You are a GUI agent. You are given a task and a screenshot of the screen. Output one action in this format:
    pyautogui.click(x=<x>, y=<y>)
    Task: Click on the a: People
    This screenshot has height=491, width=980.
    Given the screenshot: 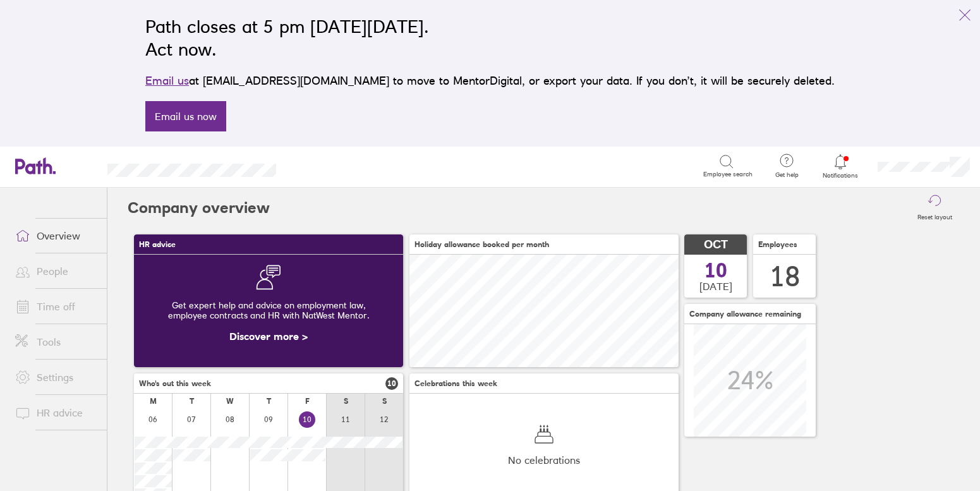 What is the action you would take?
    pyautogui.click(x=55, y=271)
    